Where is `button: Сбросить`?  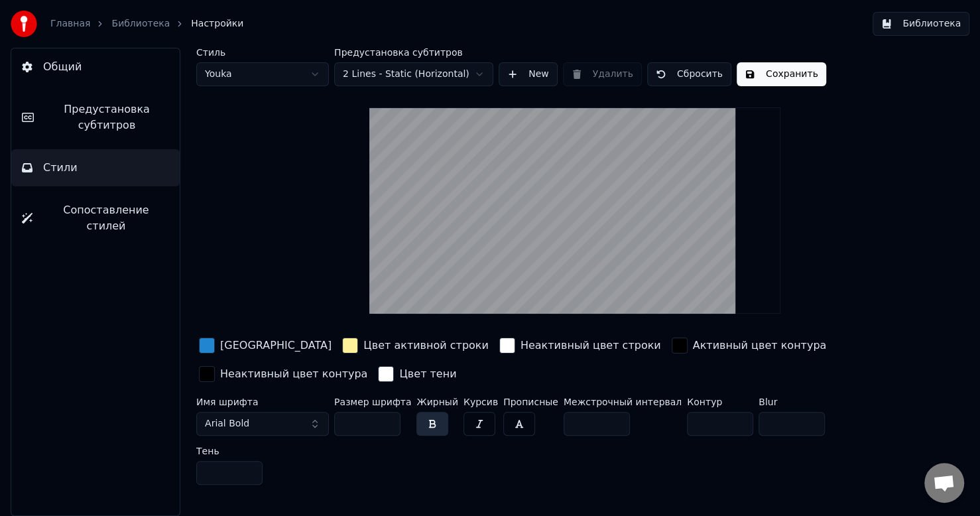 button: Сбросить is located at coordinates (689, 74).